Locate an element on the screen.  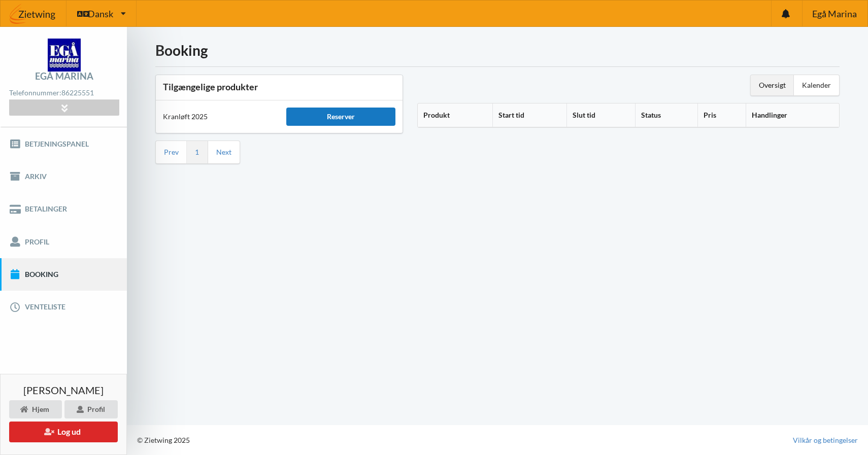
span: Dansk is located at coordinates (100, 14).